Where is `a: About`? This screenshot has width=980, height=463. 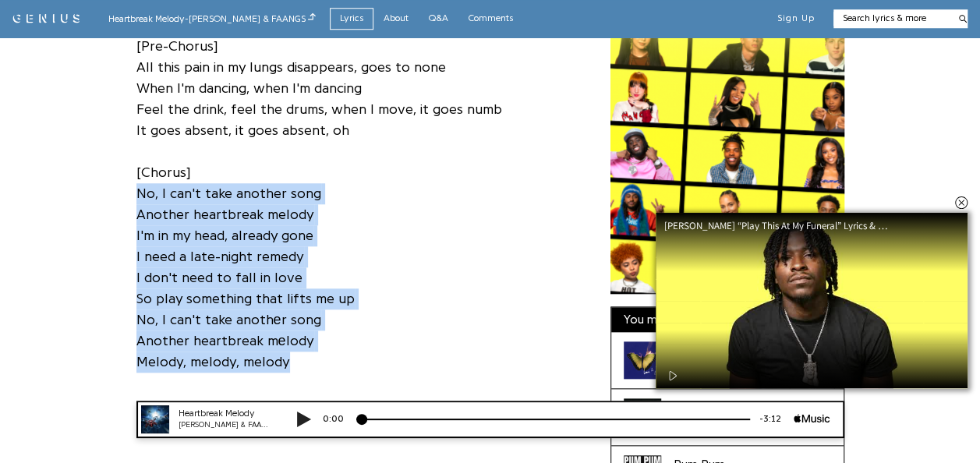
a: About is located at coordinates (396, 18).